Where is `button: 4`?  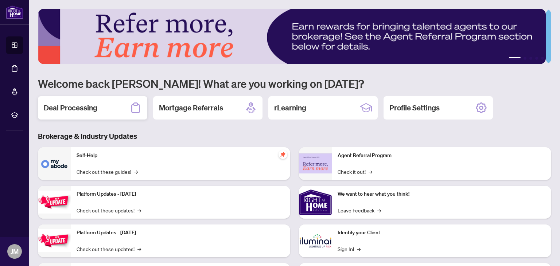
button: 4 is located at coordinates (537, 58).